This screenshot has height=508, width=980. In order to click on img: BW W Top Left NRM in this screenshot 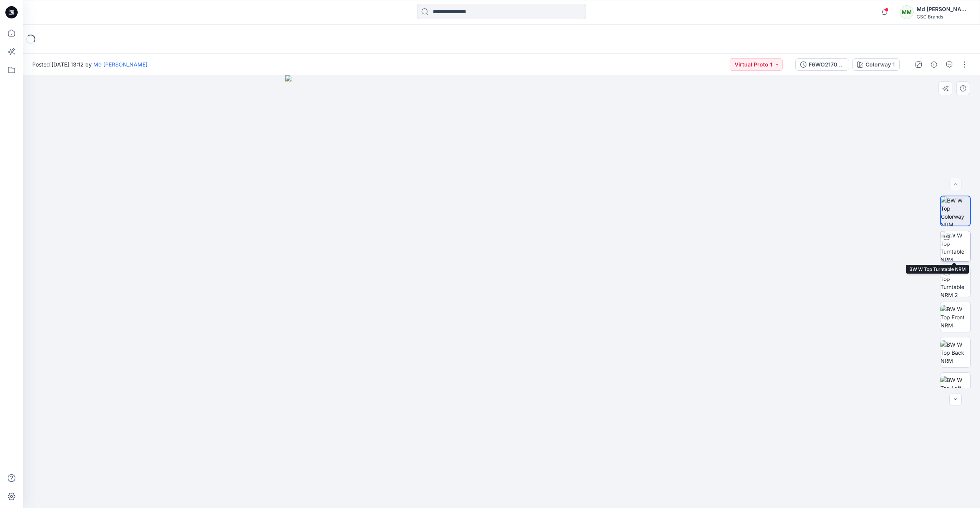, I will do `click(955, 388)`.